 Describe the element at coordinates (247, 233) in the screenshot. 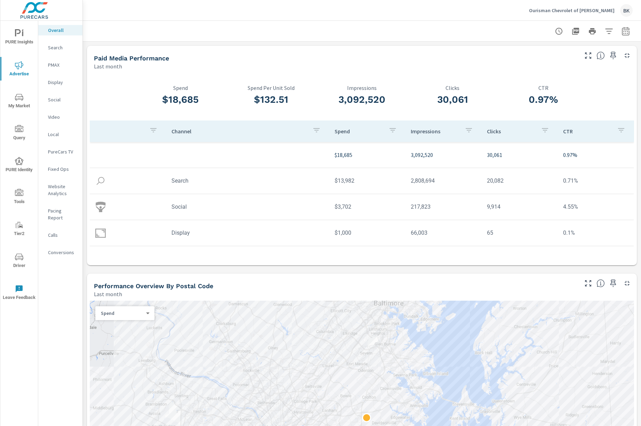

I see `td: Display` at that location.